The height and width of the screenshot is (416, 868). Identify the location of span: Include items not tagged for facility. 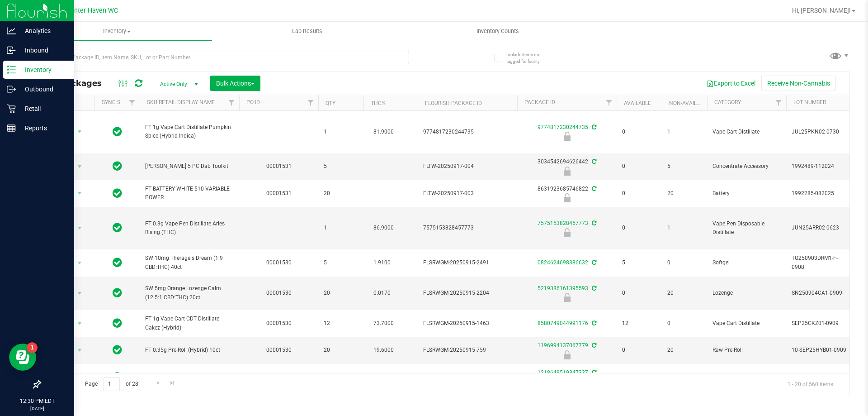
(529, 58).